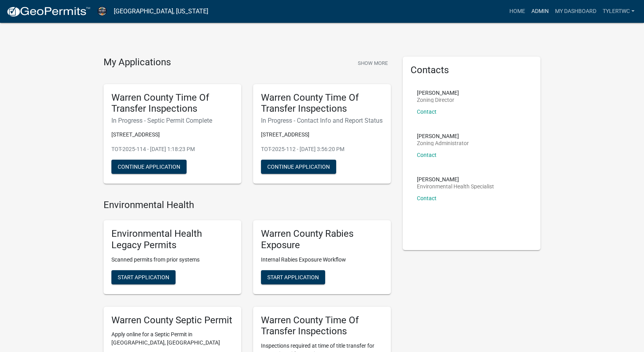 The height and width of the screenshot is (352, 644). I want to click on p: Zoning Administrator, so click(443, 143).